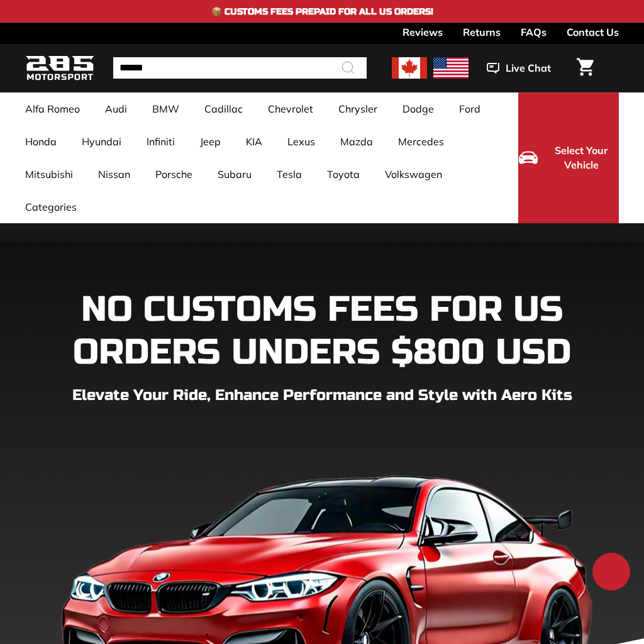  What do you see at coordinates (534, 32) in the screenshot?
I see `a: FAQs` at bounding box center [534, 32].